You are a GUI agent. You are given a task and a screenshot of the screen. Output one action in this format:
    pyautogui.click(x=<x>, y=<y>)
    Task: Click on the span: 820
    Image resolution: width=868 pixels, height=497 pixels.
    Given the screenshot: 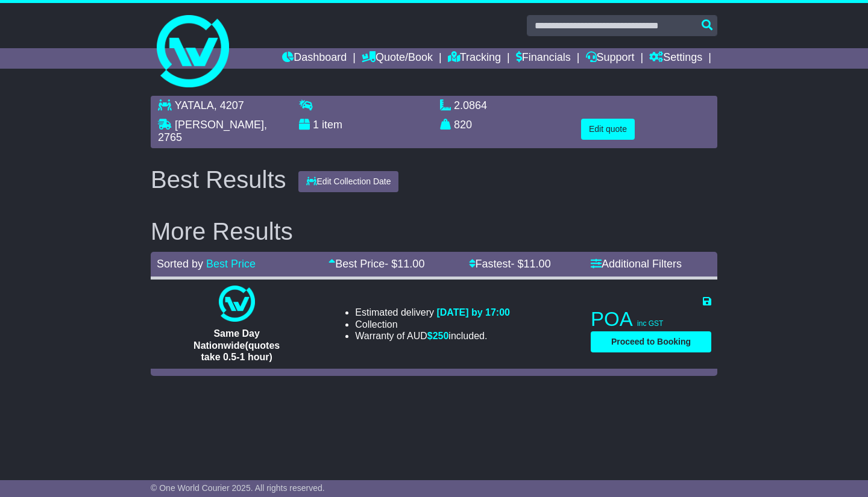 What is the action you would take?
    pyautogui.click(x=463, y=124)
    